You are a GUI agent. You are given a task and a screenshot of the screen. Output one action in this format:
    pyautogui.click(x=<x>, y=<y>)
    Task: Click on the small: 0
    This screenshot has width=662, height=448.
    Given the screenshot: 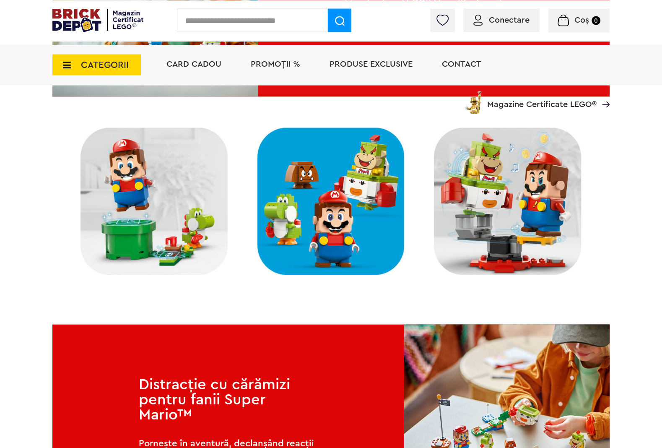 What is the action you would take?
    pyautogui.click(x=596, y=20)
    